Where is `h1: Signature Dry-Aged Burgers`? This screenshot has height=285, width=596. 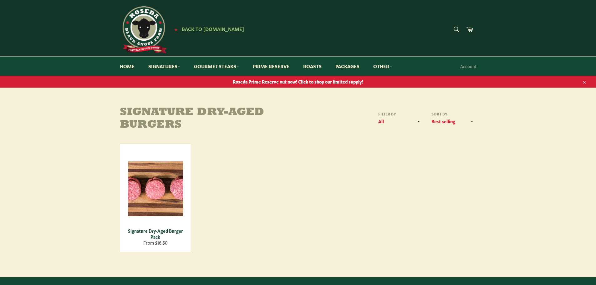 h1: Signature Dry-Aged Burgers is located at coordinates (209, 118).